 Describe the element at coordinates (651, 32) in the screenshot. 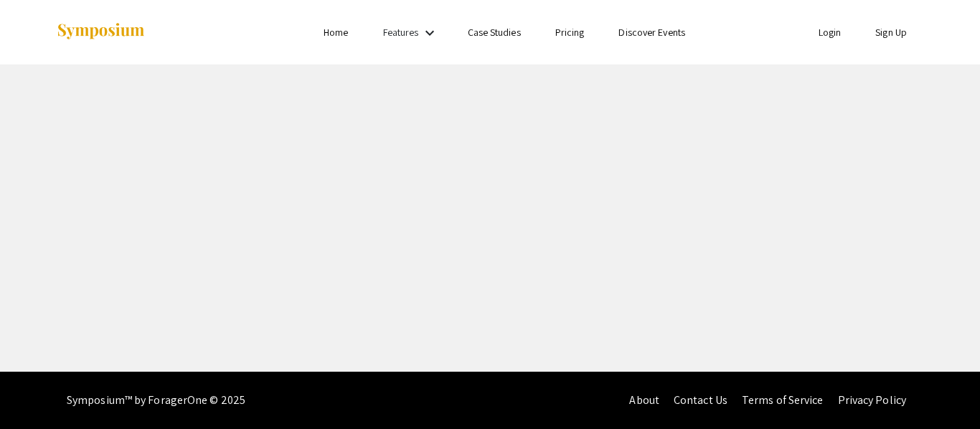

I see `a: Discover Events` at that location.